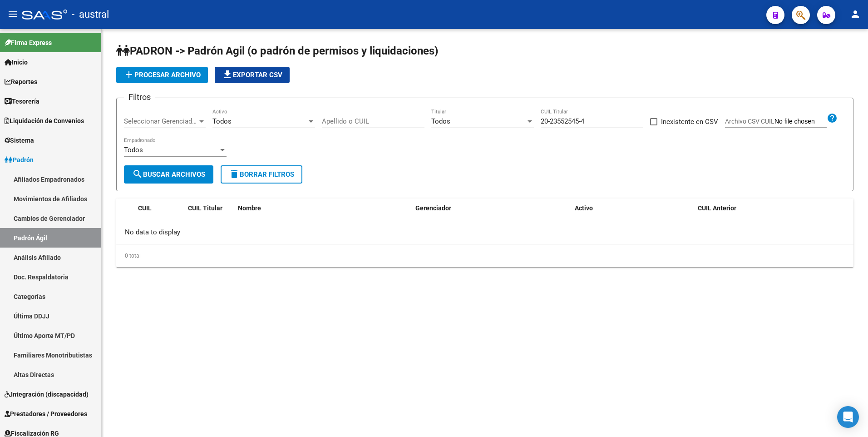  What do you see at coordinates (206, 208) in the screenshot?
I see `span: CUIL Titular` at bounding box center [206, 208].